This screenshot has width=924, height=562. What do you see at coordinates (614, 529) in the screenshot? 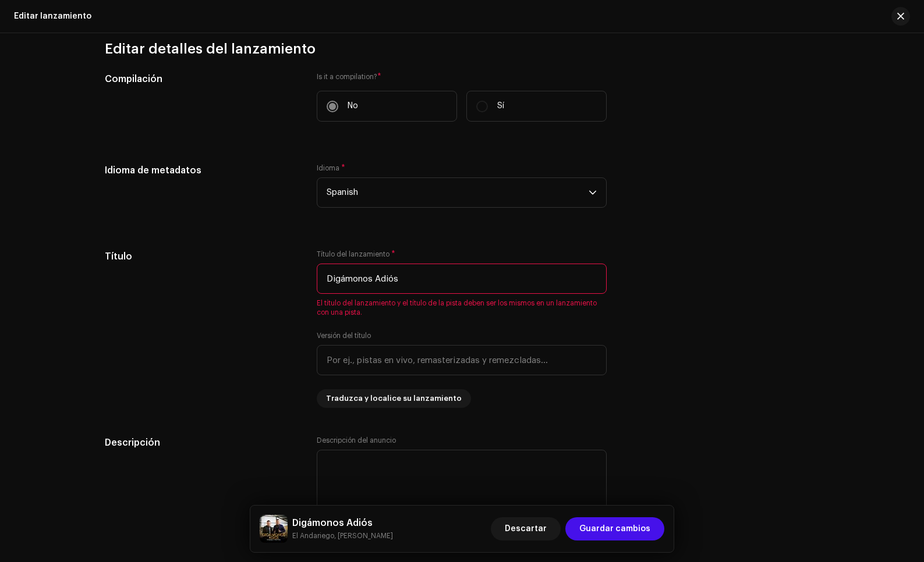
I see `button: Guardar cambios` at bounding box center [614, 529].